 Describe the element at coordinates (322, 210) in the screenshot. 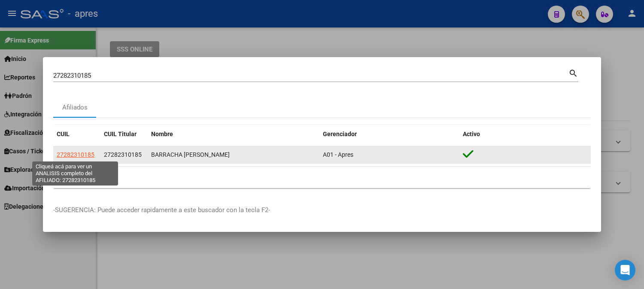

I see `p: -SUGERENCIA: Puede acceder rapidamente a este buscador con la tecla F2-` at that location.